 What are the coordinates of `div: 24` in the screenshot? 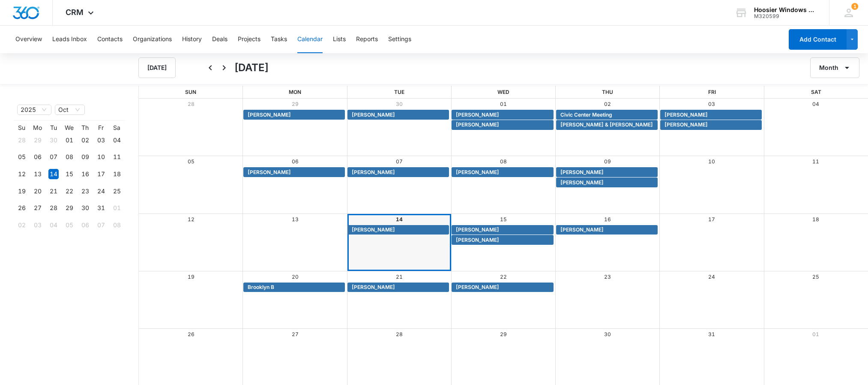 It's located at (101, 191).